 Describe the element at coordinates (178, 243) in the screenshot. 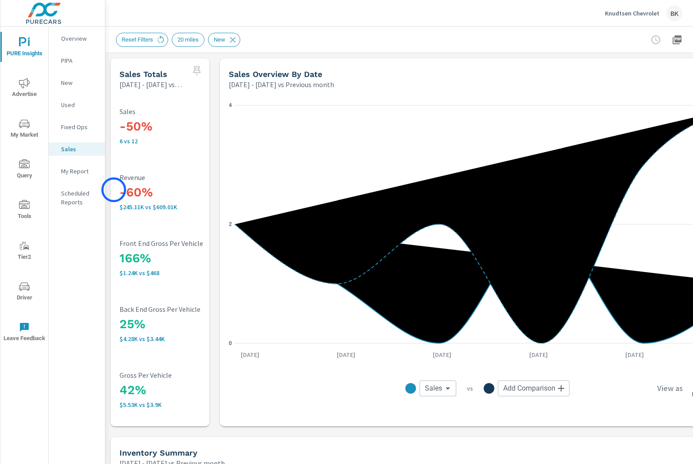

I see `p: Front End Gross Per Vehicle` at that location.